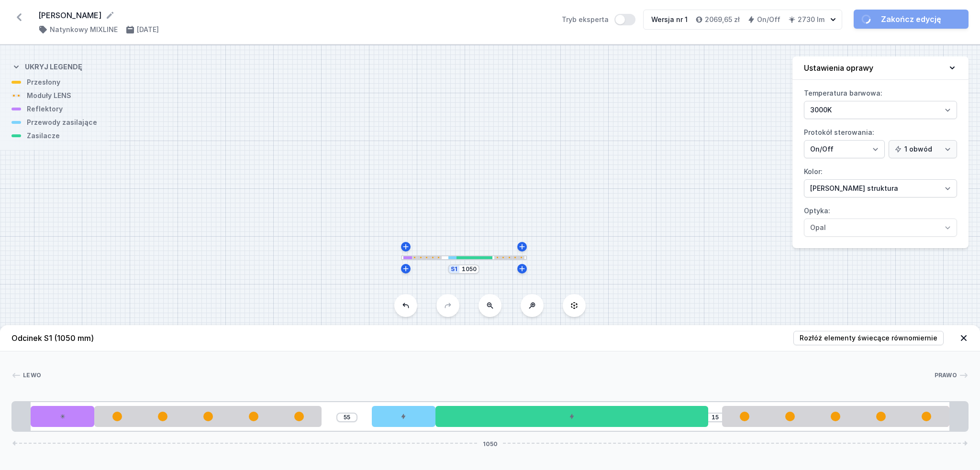  What do you see at coordinates (880, 102) in the screenshot?
I see `label: Temperatura barwowa:` at bounding box center [880, 102].